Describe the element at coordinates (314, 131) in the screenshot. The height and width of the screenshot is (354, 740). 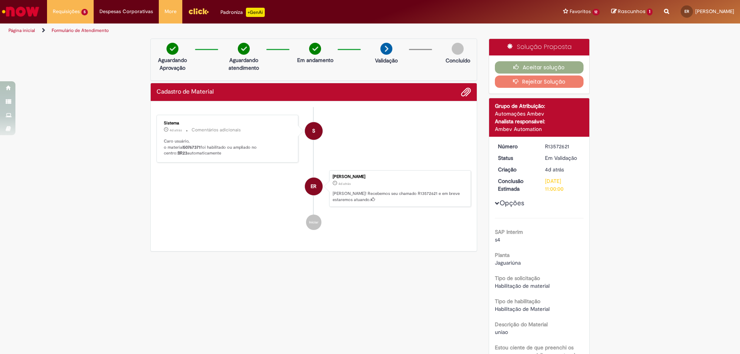
I see `span: S` at that location.